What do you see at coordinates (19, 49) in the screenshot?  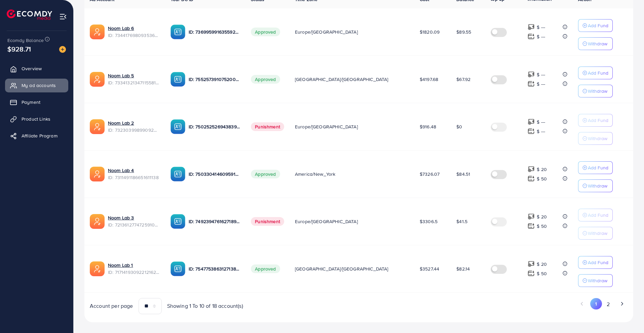 I see `span: $928.71` at bounding box center [19, 49].